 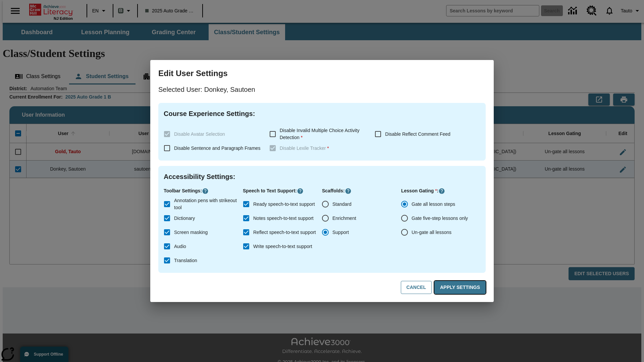 I want to click on p: Scaffolds :, so click(x=362, y=191).